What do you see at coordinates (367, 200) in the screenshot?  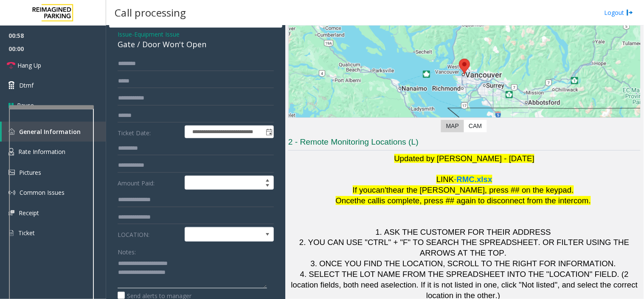 I see `span: the call` at bounding box center [367, 200].